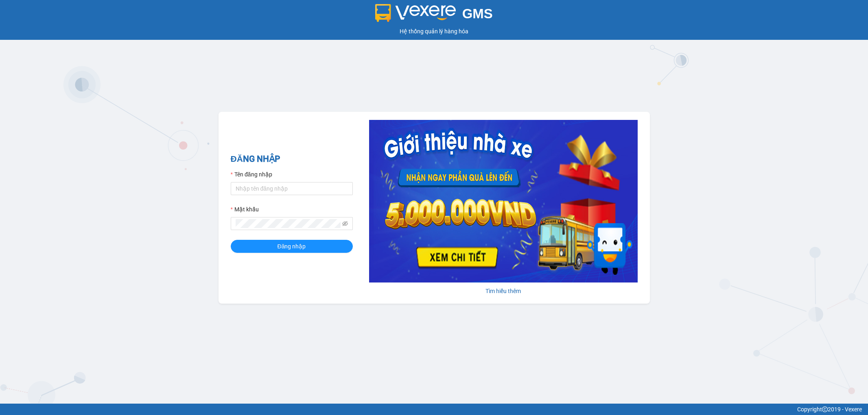 Image resolution: width=868 pixels, height=415 pixels. What do you see at coordinates (504, 291) in the screenshot?
I see `div: Tìm hiểu thêm` at bounding box center [504, 291].